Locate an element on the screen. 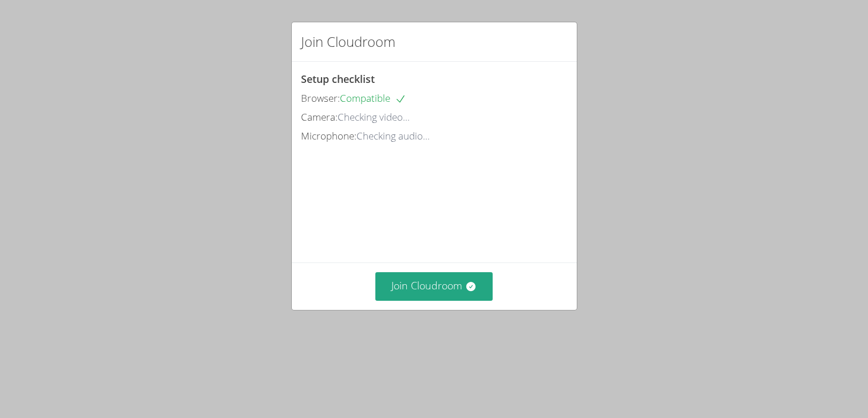  span: Camera: is located at coordinates (319, 117).